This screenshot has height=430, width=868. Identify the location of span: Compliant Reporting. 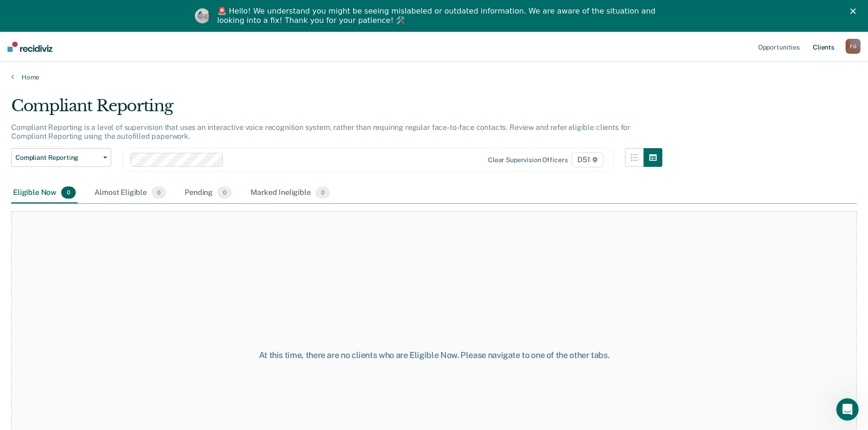
(57, 158).